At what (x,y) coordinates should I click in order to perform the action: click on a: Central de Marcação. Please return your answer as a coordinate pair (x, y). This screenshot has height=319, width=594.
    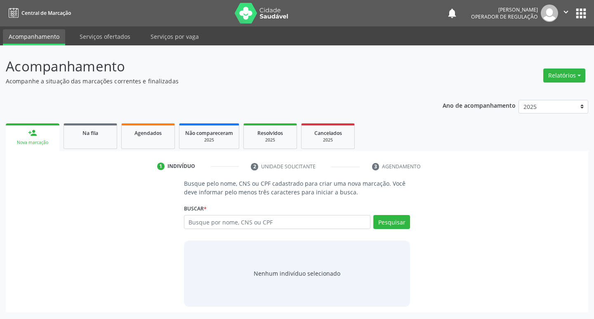
    Looking at the image, I should click on (38, 13).